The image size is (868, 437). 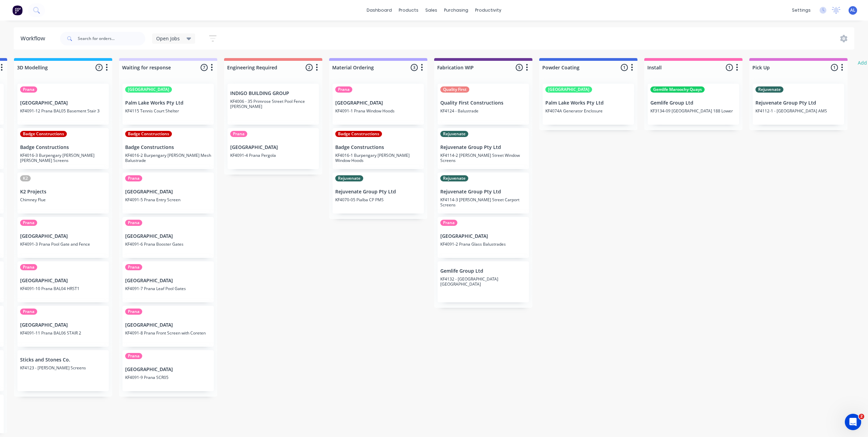 What do you see at coordinates (483, 104) in the screenshot?
I see `div: Quality FirstQuality First ConstructionsKF4124 - Balustrade` at bounding box center [483, 104].